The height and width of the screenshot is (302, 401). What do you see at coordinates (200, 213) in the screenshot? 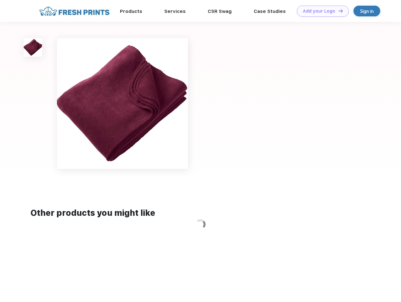
I see `div: Other products you might like` at bounding box center [200, 213].